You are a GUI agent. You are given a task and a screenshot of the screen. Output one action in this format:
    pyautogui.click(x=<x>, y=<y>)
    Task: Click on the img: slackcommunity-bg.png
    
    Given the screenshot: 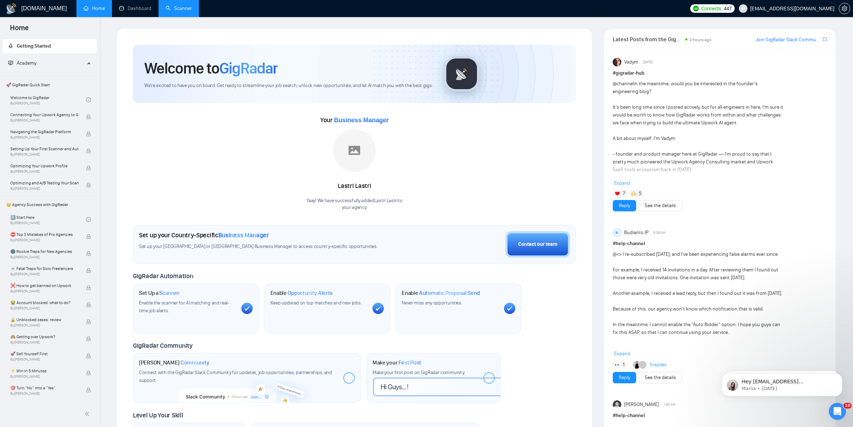 What is the action you would take?
    pyautogui.click(x=247, y=387)
    